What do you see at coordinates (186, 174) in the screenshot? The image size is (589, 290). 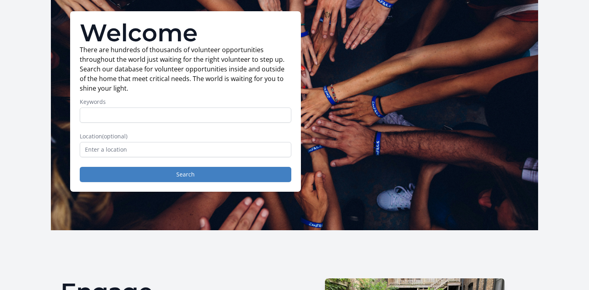 I see `button: Search` at bounding box center [186, 174].